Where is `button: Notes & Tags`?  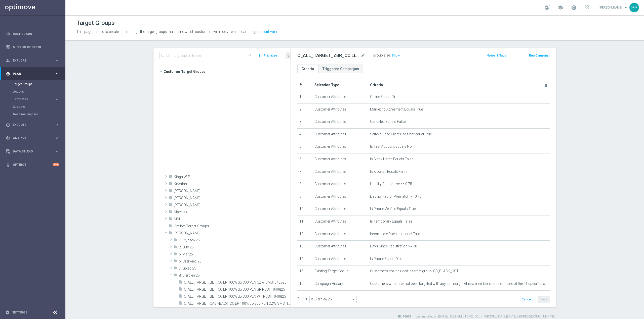 button: Notes & Tags is located at coordinates (496, 56).